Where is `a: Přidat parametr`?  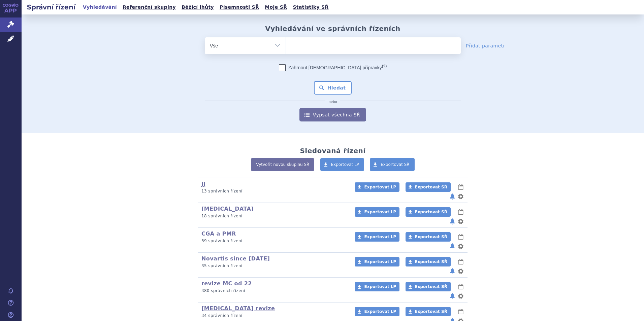
a: Přidat parametr is located at coordinates (485, 45).